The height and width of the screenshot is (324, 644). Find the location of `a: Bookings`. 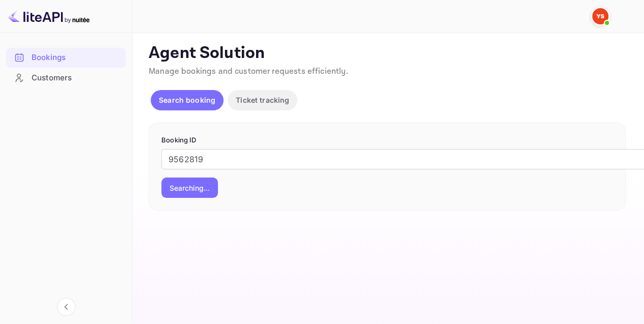

a: Bookings is located at coordinates (66, 57).